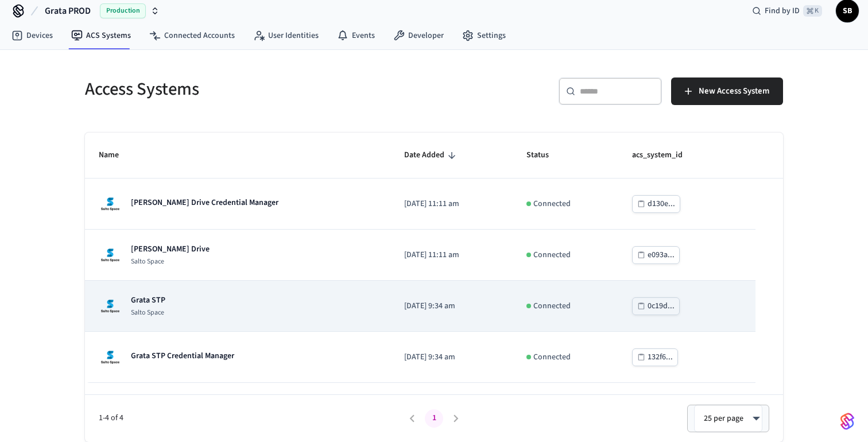 The image size is (868, 442). I want to click on span: Date Added, so click(432, 155).